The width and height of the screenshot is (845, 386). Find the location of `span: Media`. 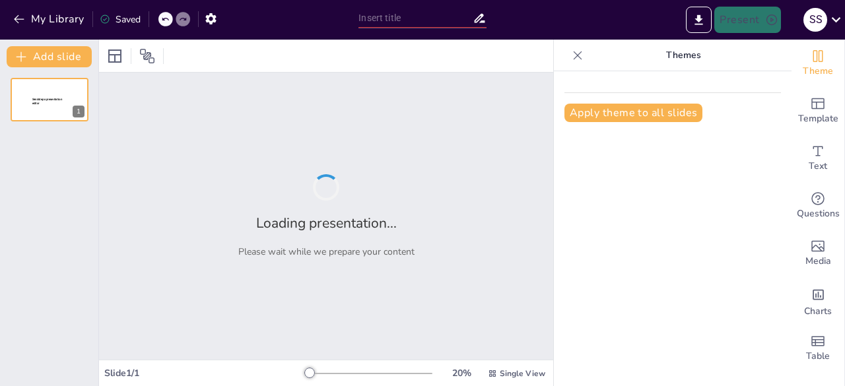

span: Media is located at coordinates (818, 261).